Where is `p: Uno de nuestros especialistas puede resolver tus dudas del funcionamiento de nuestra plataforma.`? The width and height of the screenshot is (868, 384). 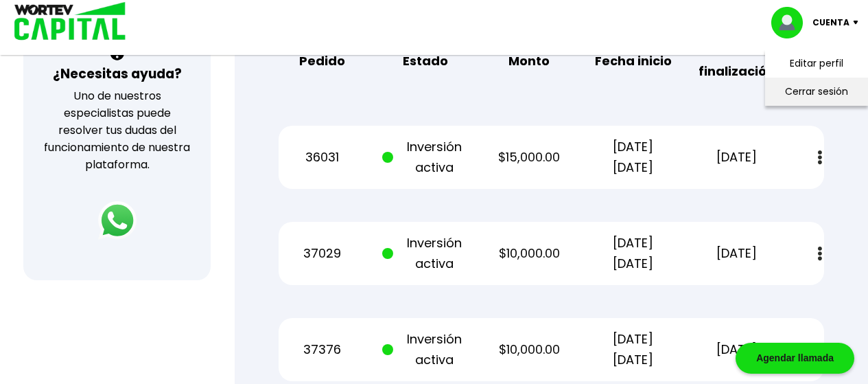
p: Uno de nuestros especialistas puede resolver tus dudas del funcionamiento de nuestra plataforma. is located at coordinates (117, 130).